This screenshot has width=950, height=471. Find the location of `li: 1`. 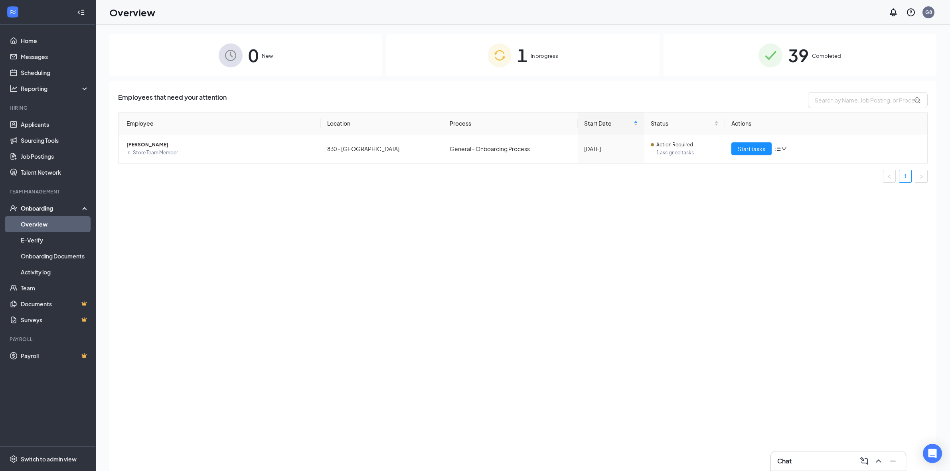

li: 1 is located at coordinates (905, 176).